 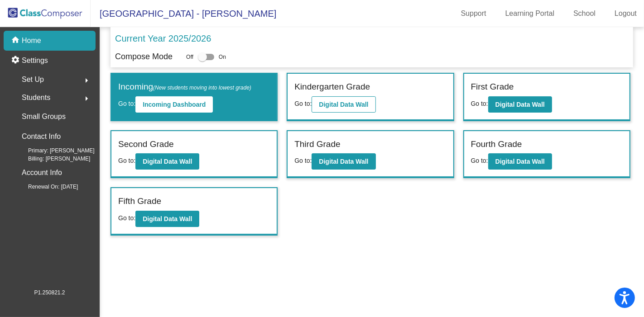 What do you see at coordinates (202, 88) in the screenshot?
I see `span: (New students moving into lowest grade)` at bounding box center [202, 88].